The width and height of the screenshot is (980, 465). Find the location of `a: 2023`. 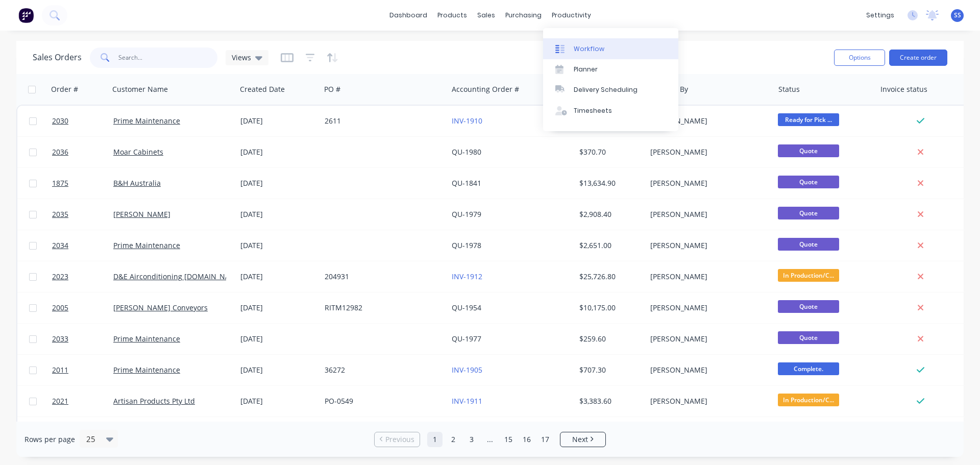

a: 2023 is located at coordinates (83, 276).